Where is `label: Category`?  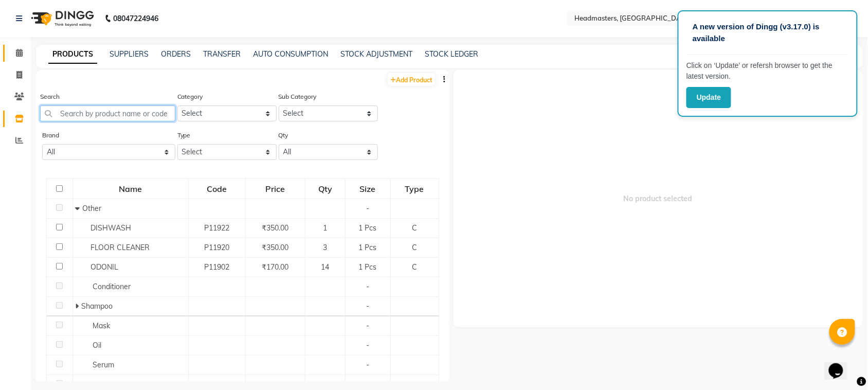
label: Category is located at coordinates (190, 97).